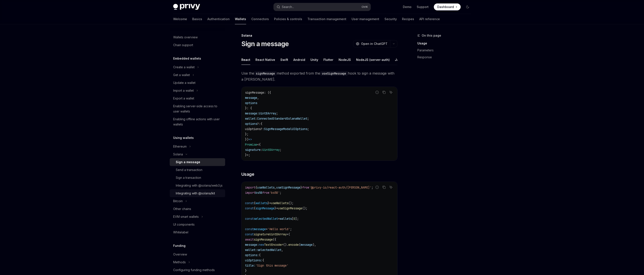 This screenshot has width=644, height=275. What do you see at coordinates (197, 225) in the screenshot?
I see `a: UI components` at bounding box center [197, 225].